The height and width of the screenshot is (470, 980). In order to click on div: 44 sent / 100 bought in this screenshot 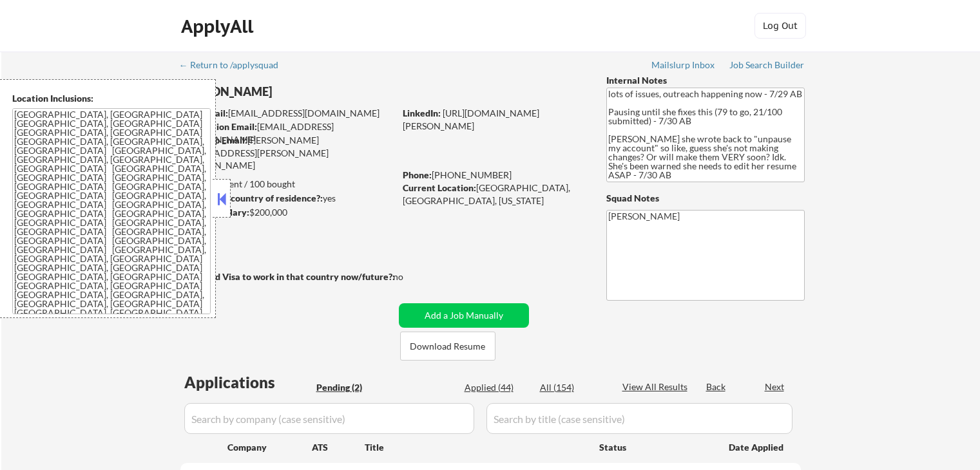, I will do `click(287, 184)`.